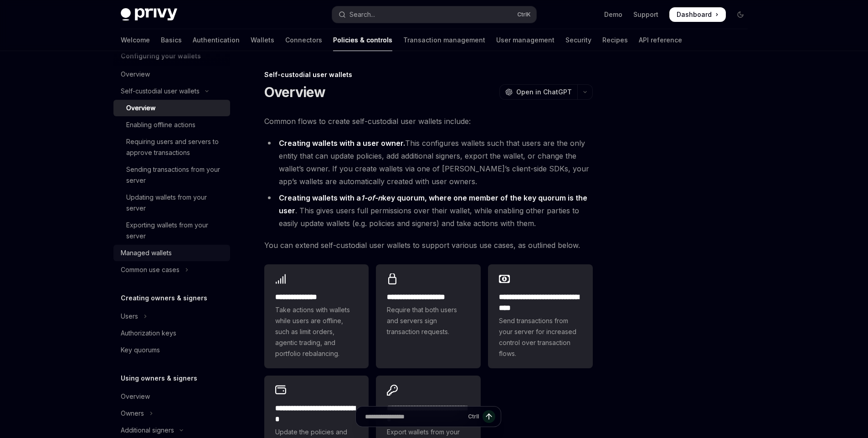 This screenshot has height=438, width=868. I want to click on h5: Creating owners & signers, so click(164, 298).